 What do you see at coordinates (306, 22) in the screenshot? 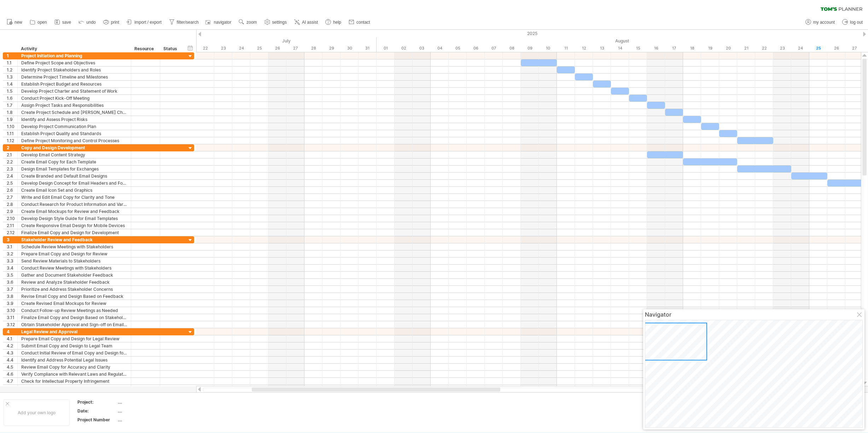
I see `a: AI assist` at bounding box center [306, 22].